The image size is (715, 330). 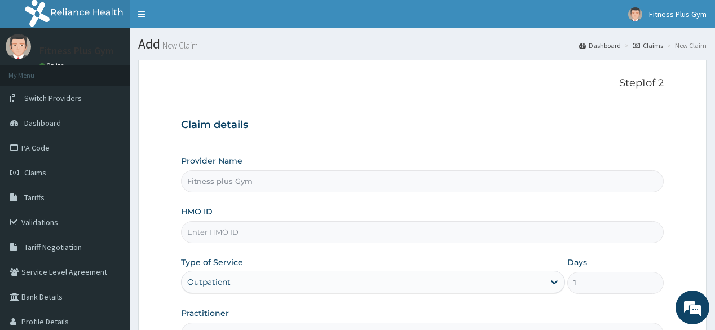 What do you see at coordinates (212, 262) in the screenshot?
I see `label: Type of Service` at bounding box center [212, 262].